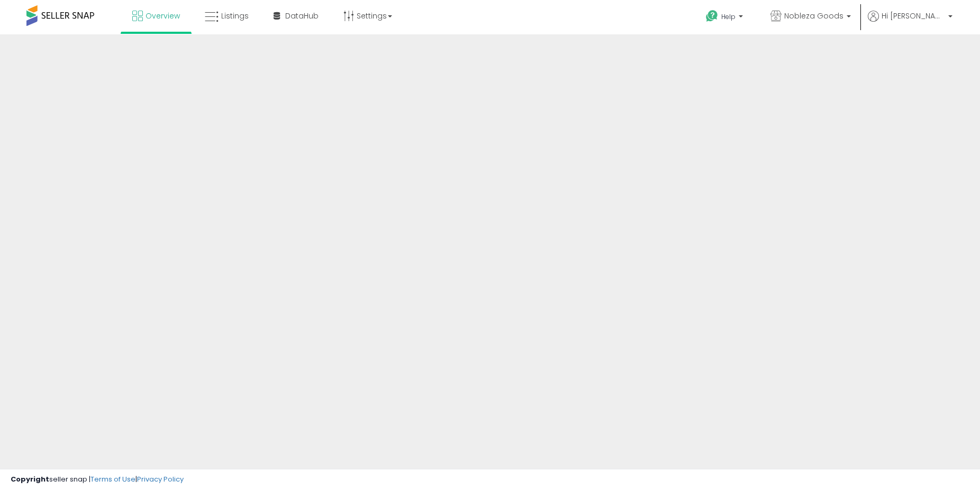  I want to click on span: DataHub, so click(302, 16).